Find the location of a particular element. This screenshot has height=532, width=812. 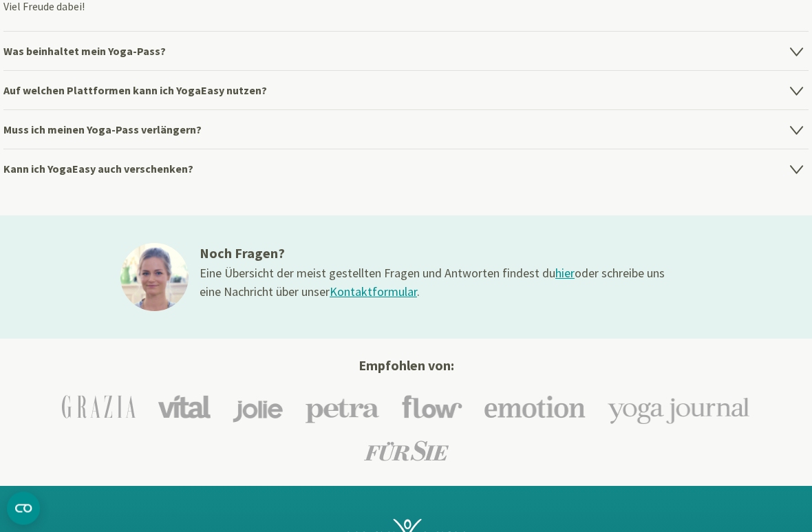

img: Flow Logo is located at coordinates (432, 407).